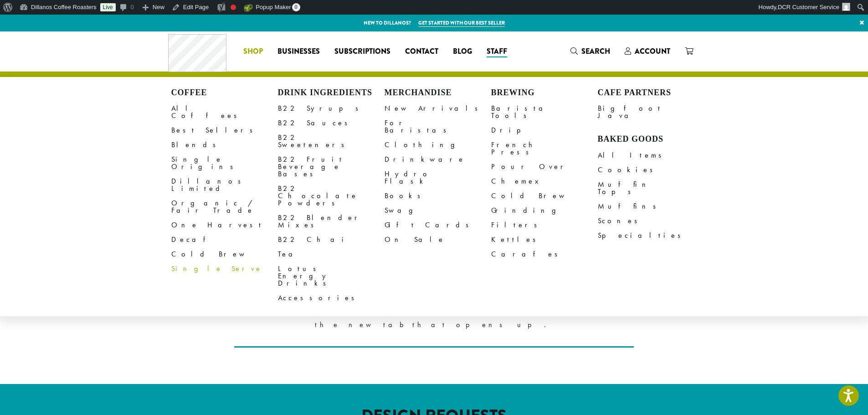 The image size is (868, 415). Describe the element at coordinates (438, 127) in the screenshot. I see `a: For Baristas` at that location.